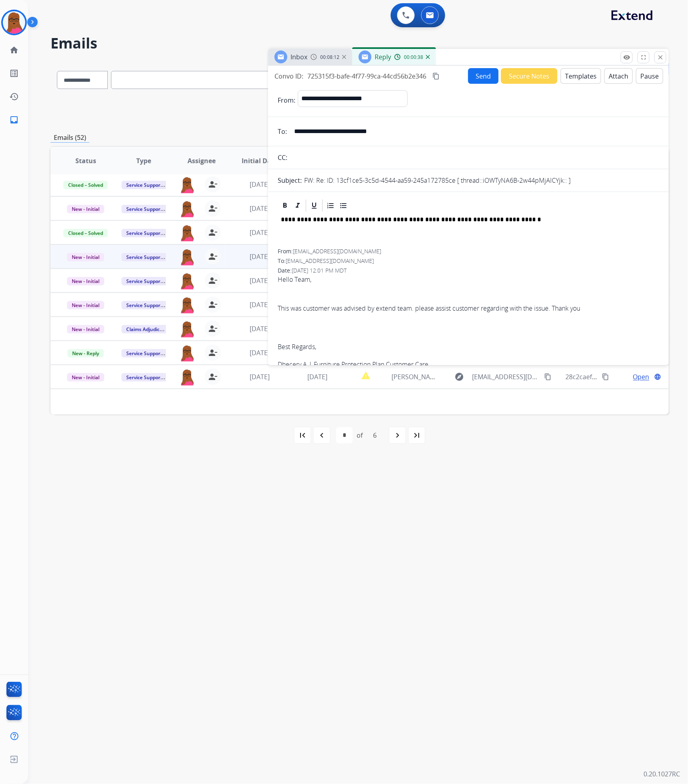 This screenshot has width=688, height=784. I want to click on span: Reply, so click(382, 57).